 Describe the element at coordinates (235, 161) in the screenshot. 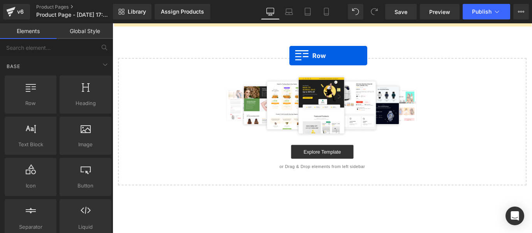

I see `p: or Drag & Drop elements from left sidebar` at that location.